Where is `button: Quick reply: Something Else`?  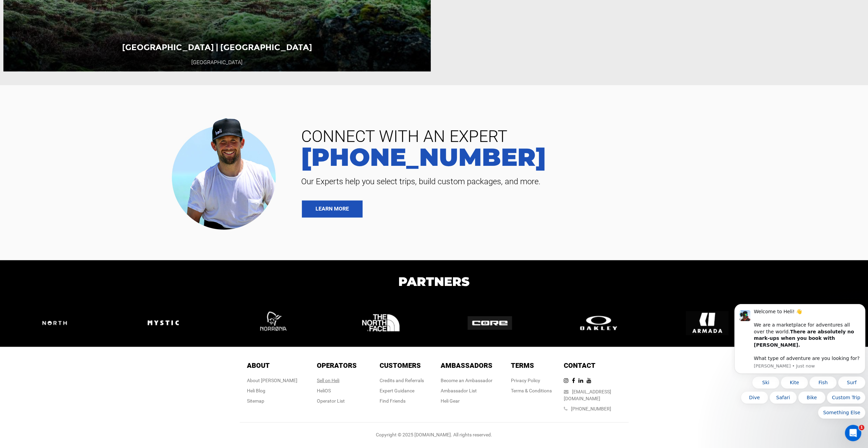 button: Quick reply: Something Else is located at coordinates (110, 153).